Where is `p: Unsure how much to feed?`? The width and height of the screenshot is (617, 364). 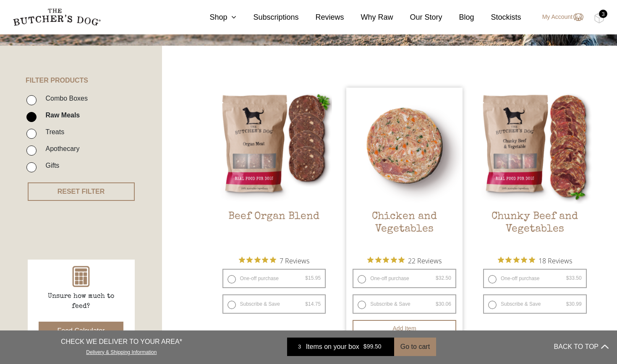 p: Unsure how much to feed? is located at coordinates (81, 301).